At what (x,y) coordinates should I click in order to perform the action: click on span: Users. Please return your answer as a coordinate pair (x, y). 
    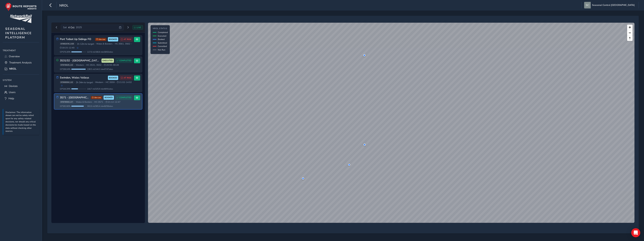
    Looking at the image, I should click on (12, 92).